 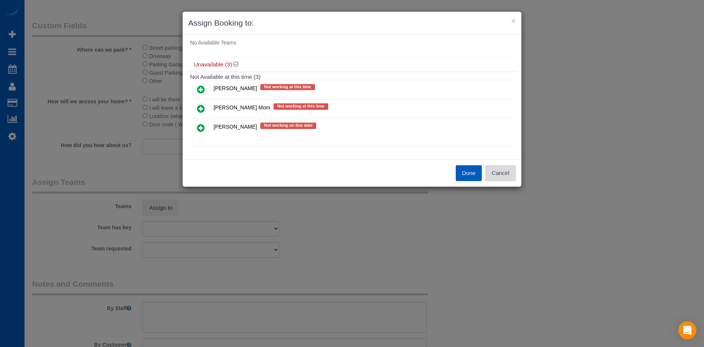 I want to click on h4: Not Available at this time (3), so click(x=352, y=77).